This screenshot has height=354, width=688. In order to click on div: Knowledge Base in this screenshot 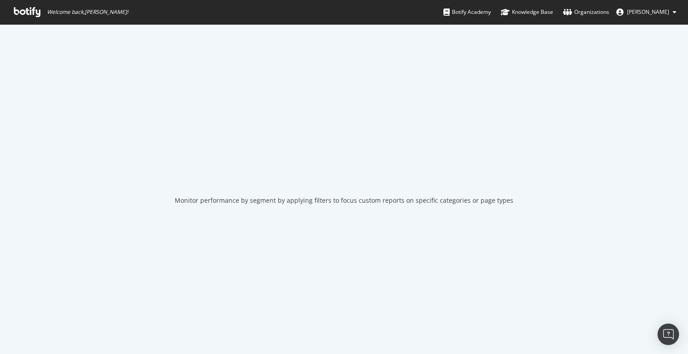, I will do `click(527, 12)`.